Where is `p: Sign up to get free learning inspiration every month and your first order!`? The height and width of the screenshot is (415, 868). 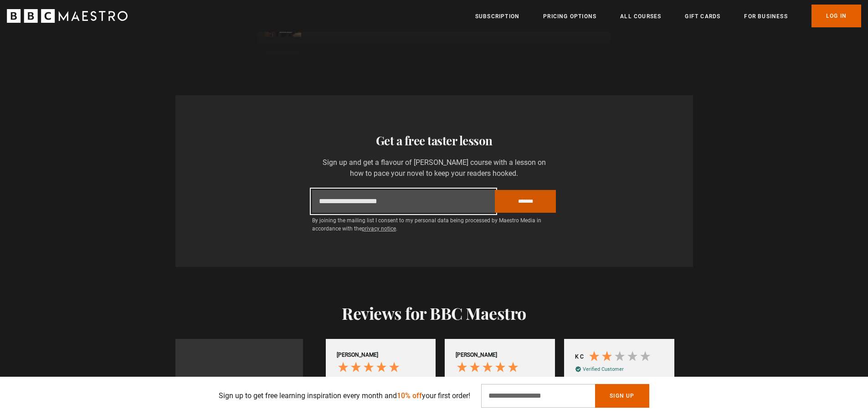
p: Sign up to get free learning inspiration every month and your first order! is located at coordinates (344, 396).